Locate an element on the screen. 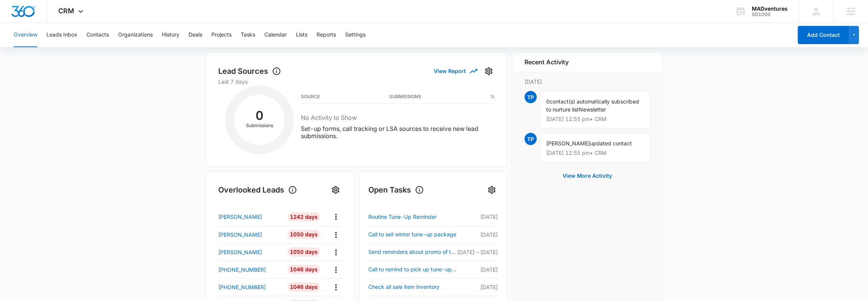  div: account id is located at coordinates (770, 15).